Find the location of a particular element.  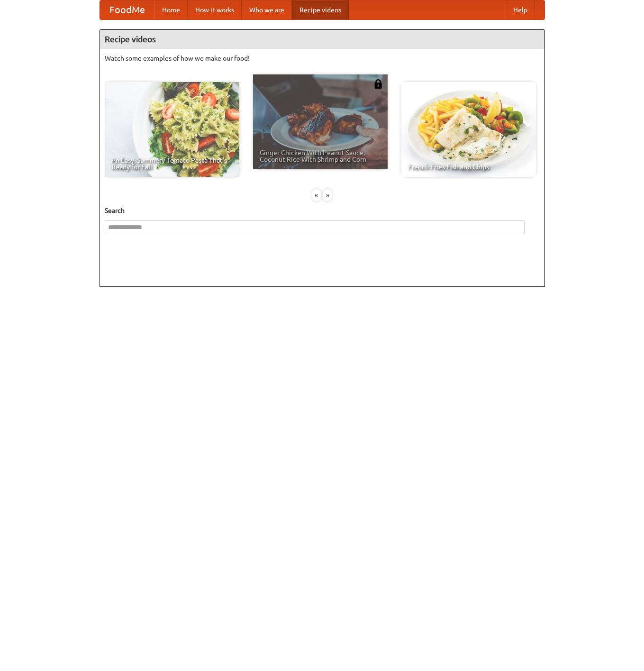

p: Watch some examples of how we make our food! is located at coordinates (322, 58).